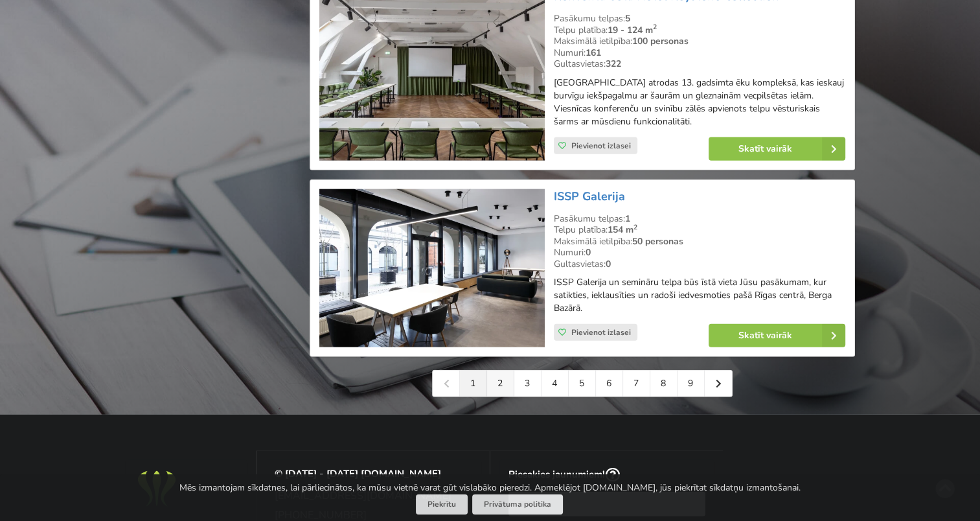  I want to click on a: 7, so click(636, 383).